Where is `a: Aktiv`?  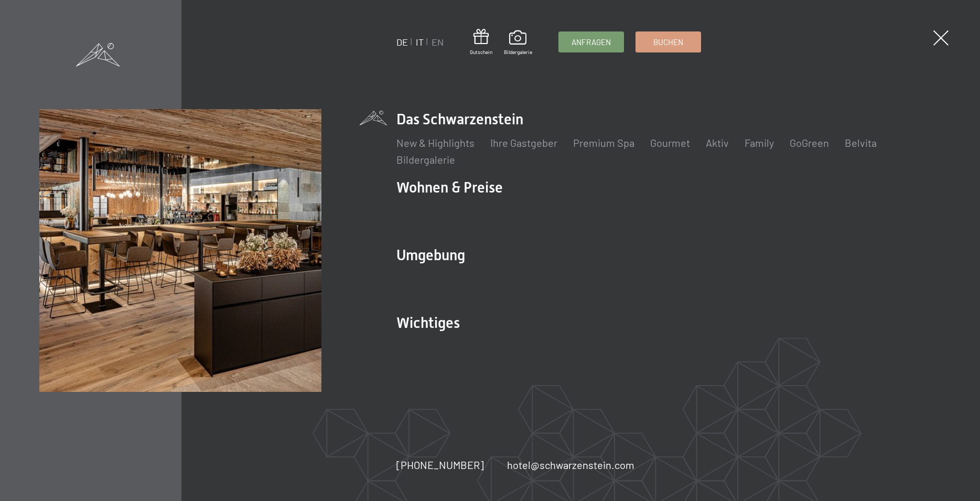 a: Aktiv is located at coordinates (717, 143).